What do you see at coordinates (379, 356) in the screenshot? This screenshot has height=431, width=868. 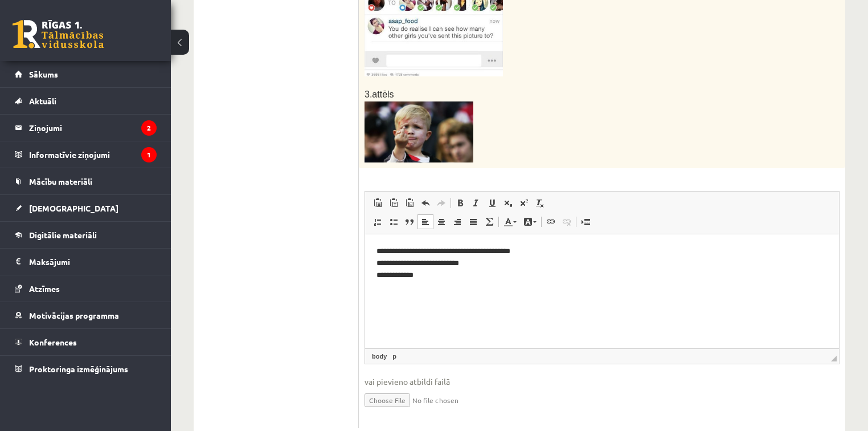 I see `a: body element` at bounding box center [379, 356].